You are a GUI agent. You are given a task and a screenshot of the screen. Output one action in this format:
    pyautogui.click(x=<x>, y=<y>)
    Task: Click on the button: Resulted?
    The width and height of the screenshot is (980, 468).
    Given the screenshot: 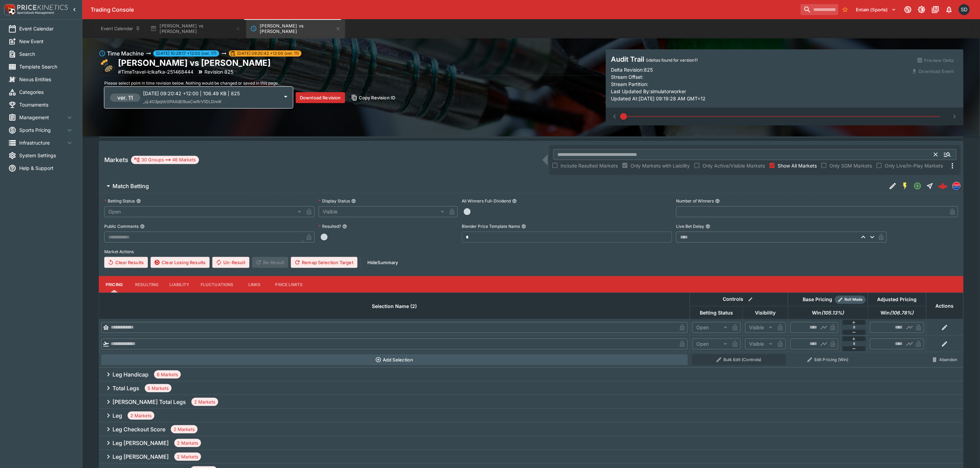 What is the action you would take?
    pyautogui.click(x=345, y=226)
    